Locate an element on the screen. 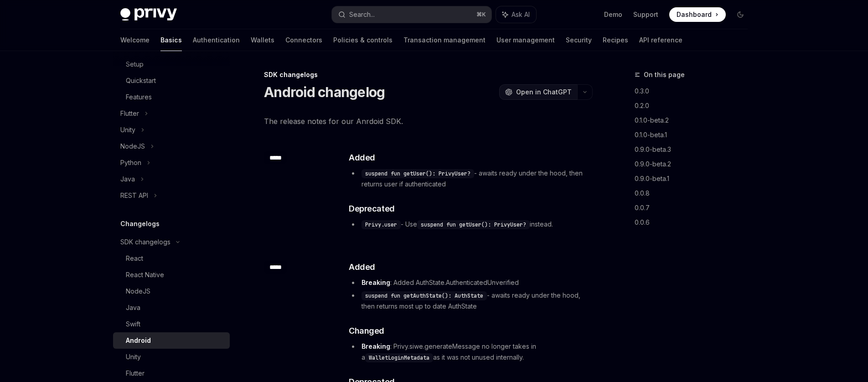 The image size is (868, 382). a: 0.1.0-beta.2 is located at coordinates (695, 120).